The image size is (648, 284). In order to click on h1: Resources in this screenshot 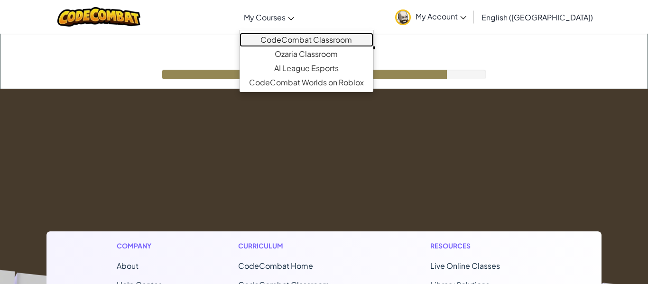, I will do `click(481, 246)`.